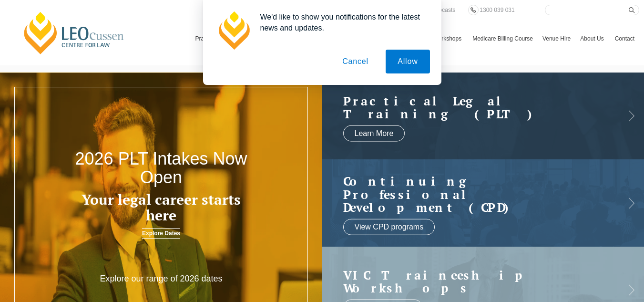  What do you see at coordinates (474, 281) in the screenshot?
I see `h2: VIC Traineeship Workshops` at bounding box center [474, 281].